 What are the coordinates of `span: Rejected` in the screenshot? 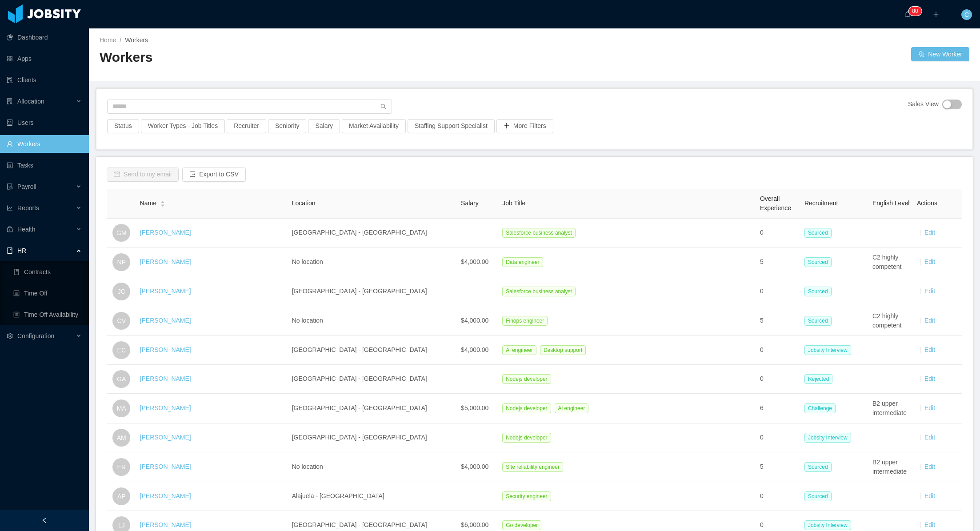 It's located at (818, 379).